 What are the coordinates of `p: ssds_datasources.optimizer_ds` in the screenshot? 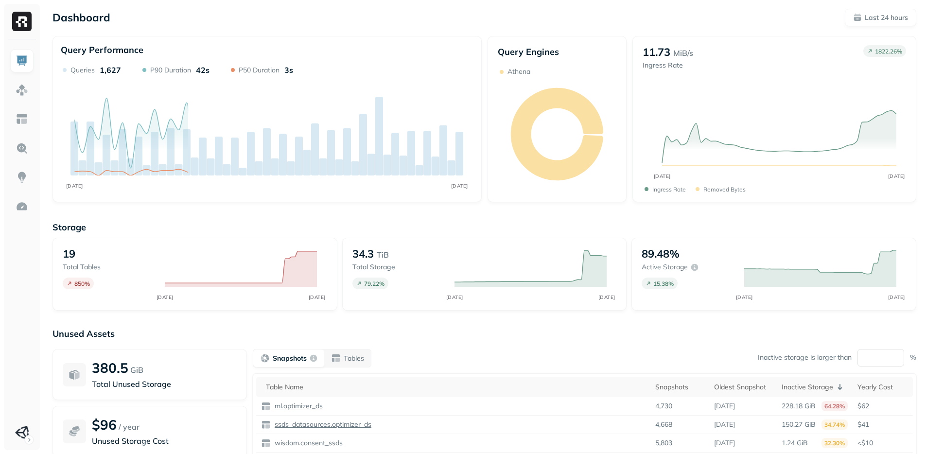 It's located at (322, 424).